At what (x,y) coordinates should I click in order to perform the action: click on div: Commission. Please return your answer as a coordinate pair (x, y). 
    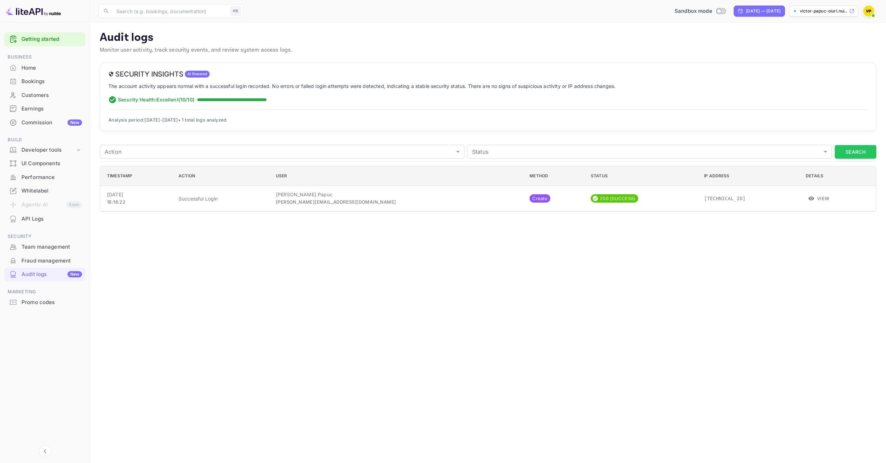
    Looking at the image, I should click on (52, 123).